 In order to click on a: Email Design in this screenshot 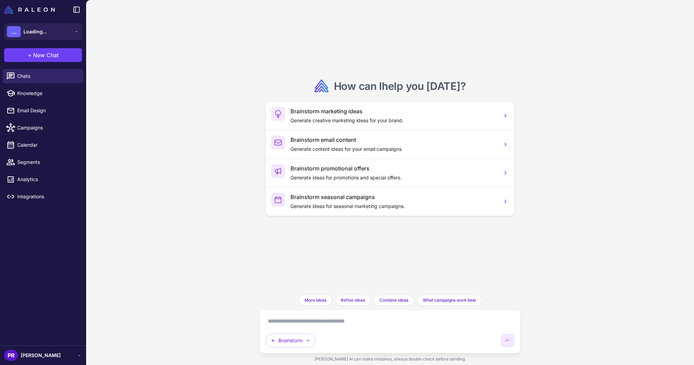, I will do `click(43, 111)`.